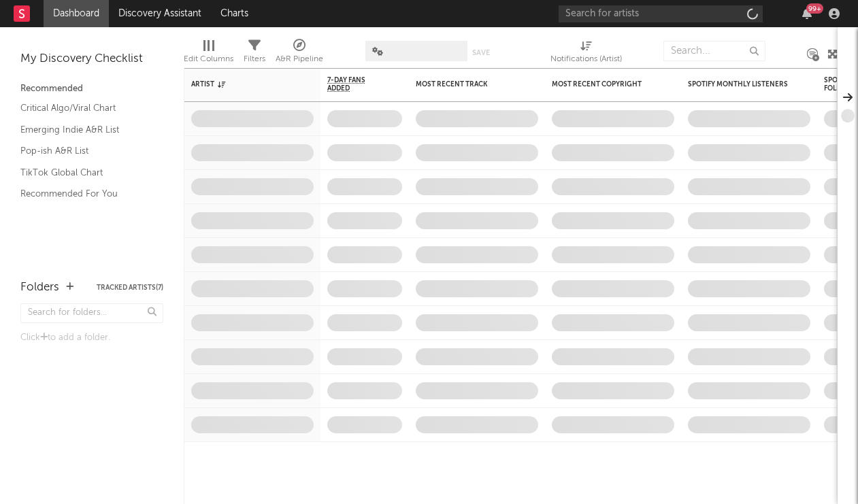 The height and width of the screenshot is (504, 858). Describe the element at coordinates (355, 85) in the screenshot. I see `span: 7-Day Fans Added` at that location.